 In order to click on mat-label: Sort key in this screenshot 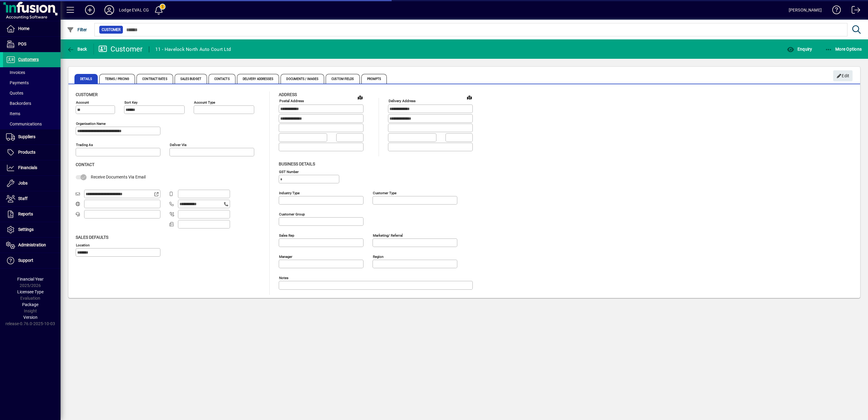, I will do `click(131, 102)`.